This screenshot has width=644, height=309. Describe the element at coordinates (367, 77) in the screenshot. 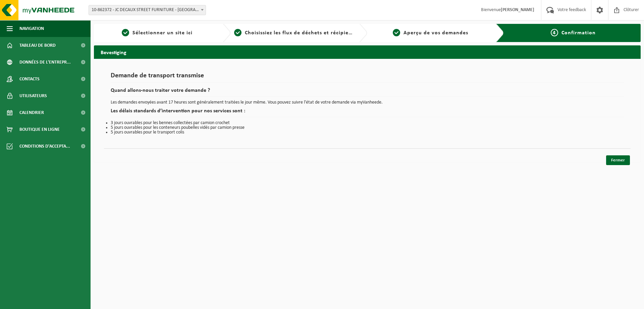

I see `h1: Demande de transport transmise` at that location.